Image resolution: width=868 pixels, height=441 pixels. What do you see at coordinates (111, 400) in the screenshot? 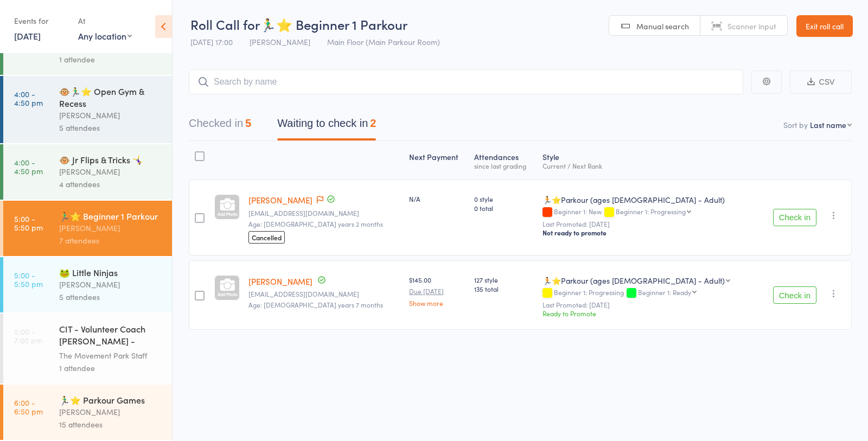
I see `div: 🏃‍♂️⭐ Parkour Games` at bounding box center [111, 400].